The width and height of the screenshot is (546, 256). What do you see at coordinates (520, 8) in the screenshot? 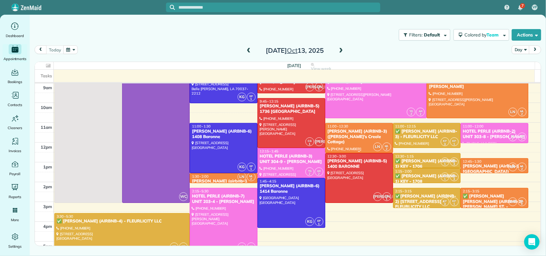
I see `div: 7 unread notifications` at bounding box center [520, 8].